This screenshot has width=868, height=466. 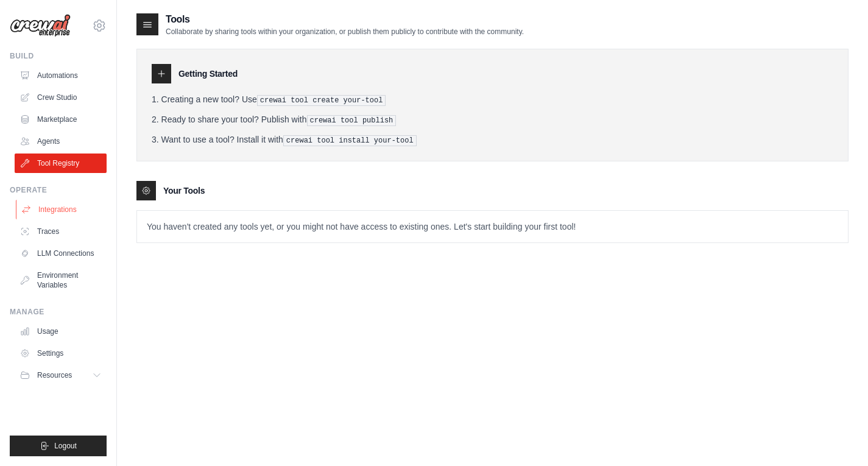 I want to click on a: Integrations, so click(x=61, y=209).